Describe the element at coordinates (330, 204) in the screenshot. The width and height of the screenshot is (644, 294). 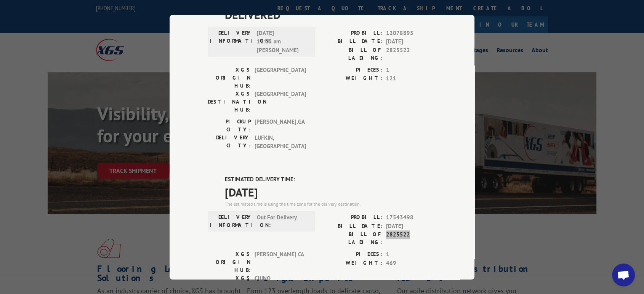
I see `div: The estimated time is using the time zone for the delivery destination.` at that location.